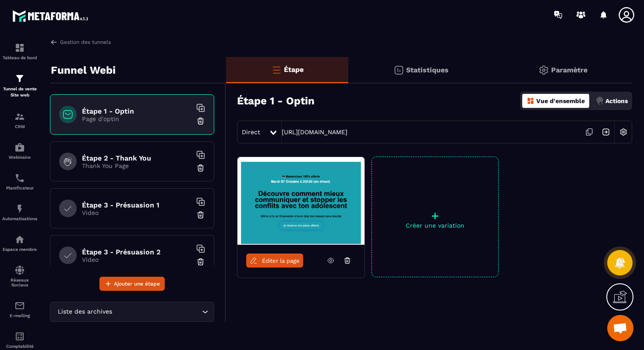 Image resolution: width=644 pixels, height=350 pixels. Describe the element at coordinates (20, 92) in the screenshot. I see `p: Tunnel de vente Site web` at that location.